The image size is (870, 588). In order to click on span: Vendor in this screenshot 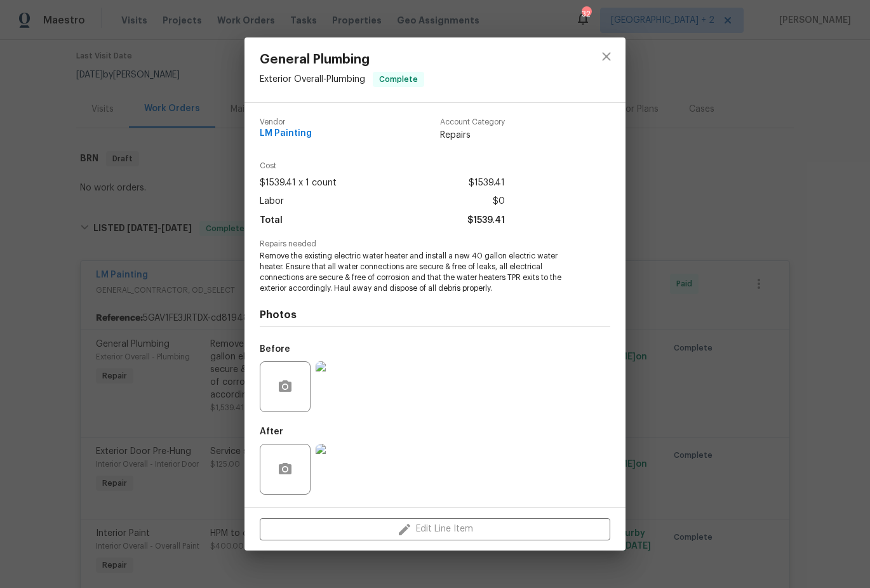, I will do `click(286, 122)`.